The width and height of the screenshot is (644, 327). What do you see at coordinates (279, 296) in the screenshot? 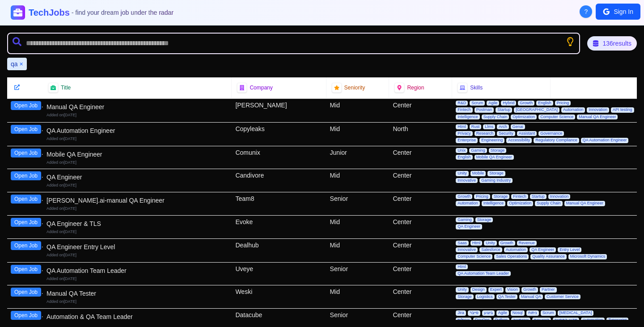
I see `div: Weski` at bounding box center [279, 296].